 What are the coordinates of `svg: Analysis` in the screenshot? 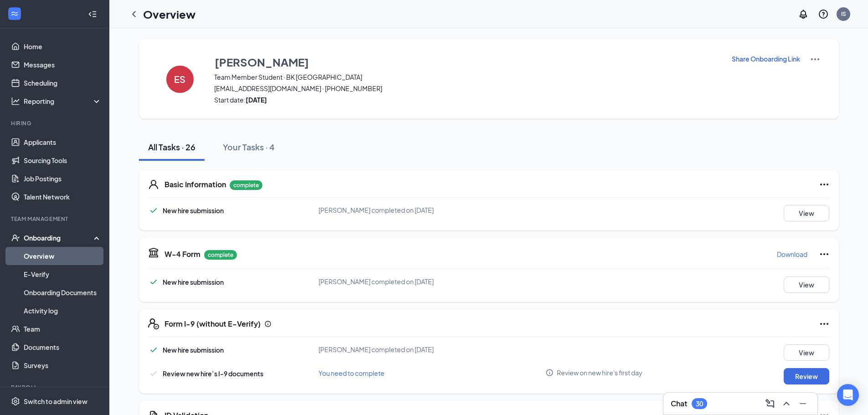 It's located at (15, 101).